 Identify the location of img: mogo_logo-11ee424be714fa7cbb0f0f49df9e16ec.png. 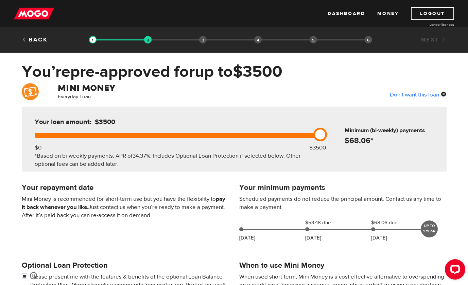
(34, 14).